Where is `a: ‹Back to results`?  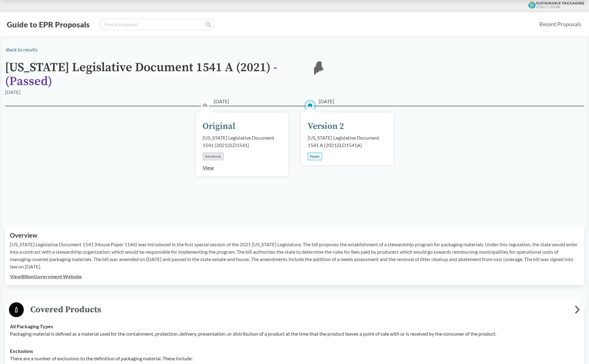
a: ‹Back to results is located at coordinates (21, 49).